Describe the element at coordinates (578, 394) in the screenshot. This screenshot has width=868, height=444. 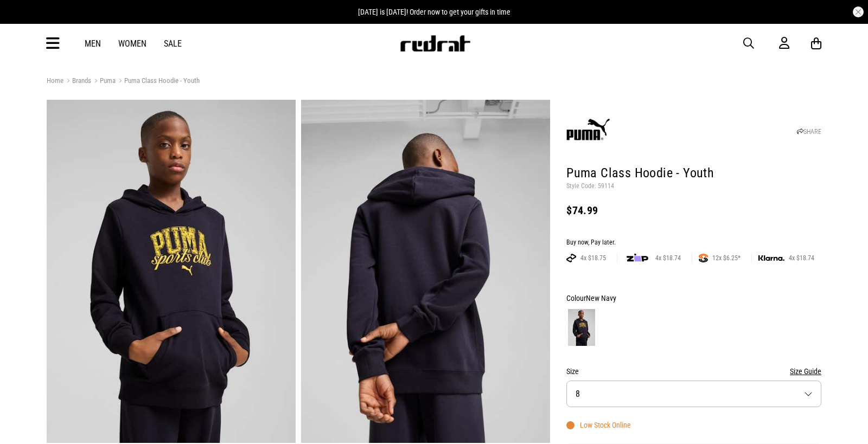
I see `span: 8` at that location.